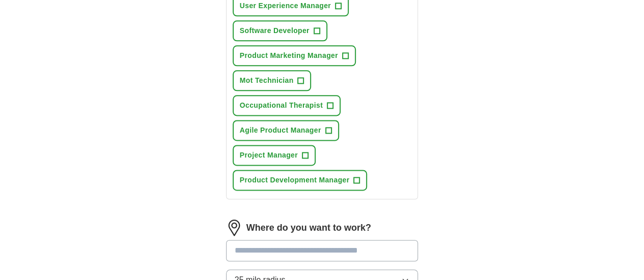 This screenshot has height=280, width=644. What do you see at coordinates (274, 155) in the screenshot?
I see `button: Project Manager` at bounding box center [274, 155].